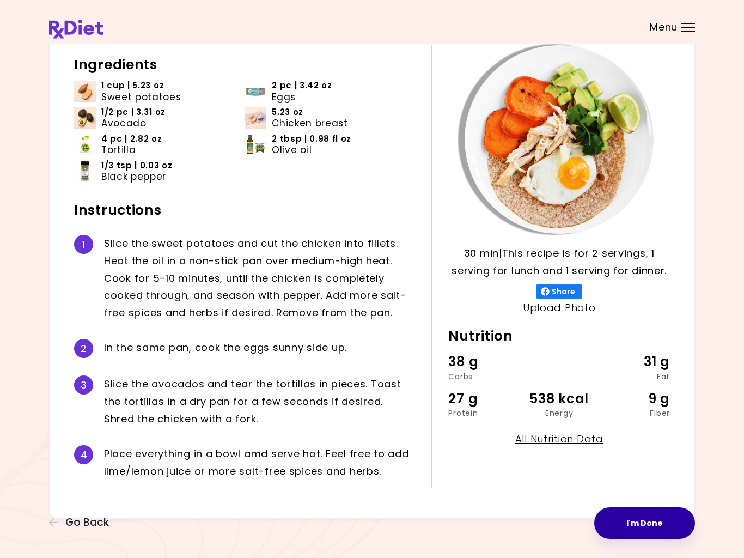 This screenshot has height=558, width=744. I want to click on div: S l i c e t h e a v o c a d o s a n d t e a r t h e t o r t i l l a s i n p i e c e s . T o a s t..., so click(259, 402).